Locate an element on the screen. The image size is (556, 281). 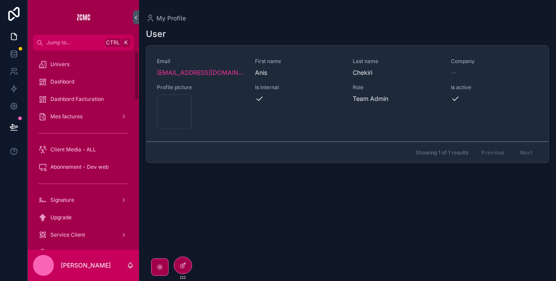
button: Jump to...CtrlK is located at coordinates (83, 43).